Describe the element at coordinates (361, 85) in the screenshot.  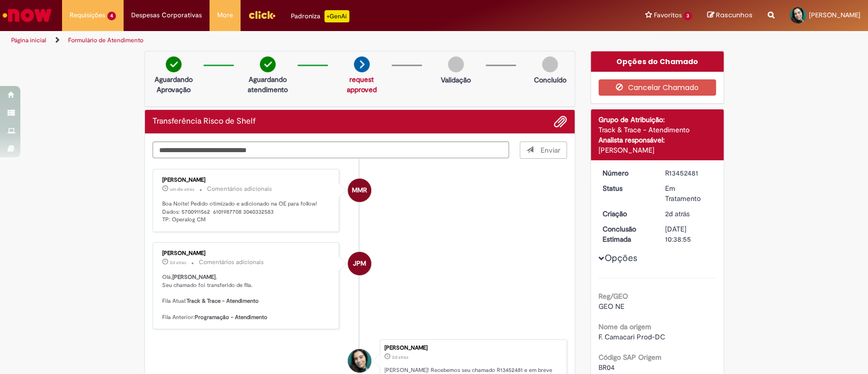
I see `a: request approved` at that location.